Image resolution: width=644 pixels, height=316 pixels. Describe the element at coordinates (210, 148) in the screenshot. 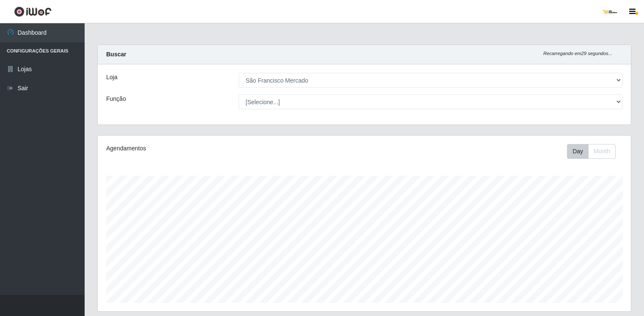

I see `div: Agendamentos` at that location.